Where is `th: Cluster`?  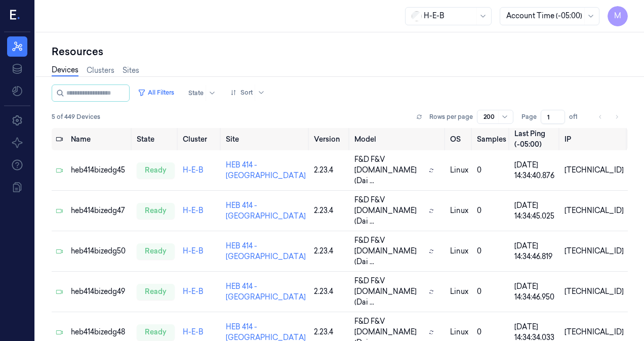
th: Cluster is located at coordinates (200, 139).